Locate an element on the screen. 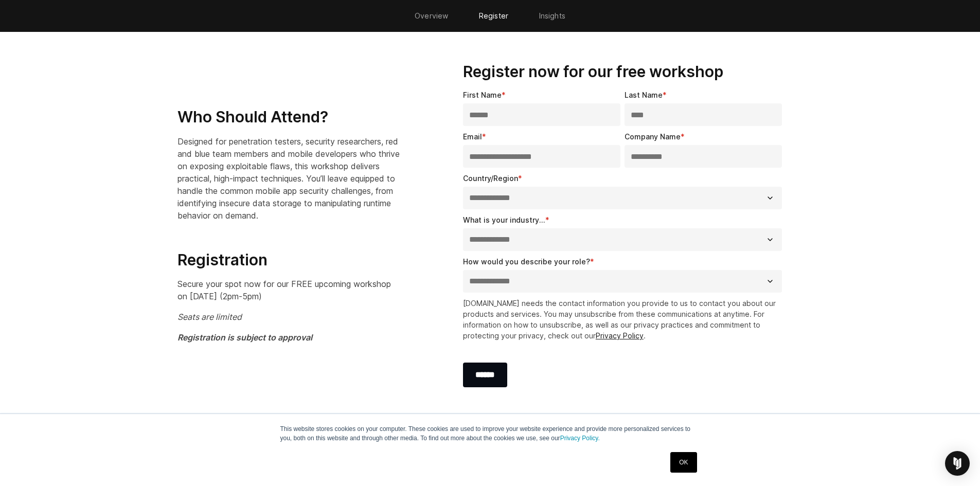 Image resolution: width=980 pixels, height=486 pixels. span: What is your industry... is located at coordinates (504, 219).